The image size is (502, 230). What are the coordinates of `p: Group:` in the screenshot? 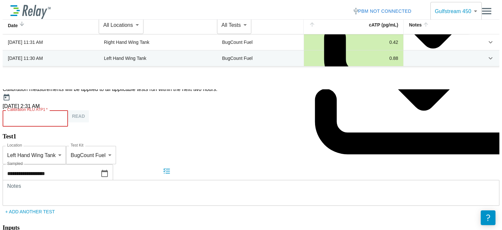 It's located at (423, 11).